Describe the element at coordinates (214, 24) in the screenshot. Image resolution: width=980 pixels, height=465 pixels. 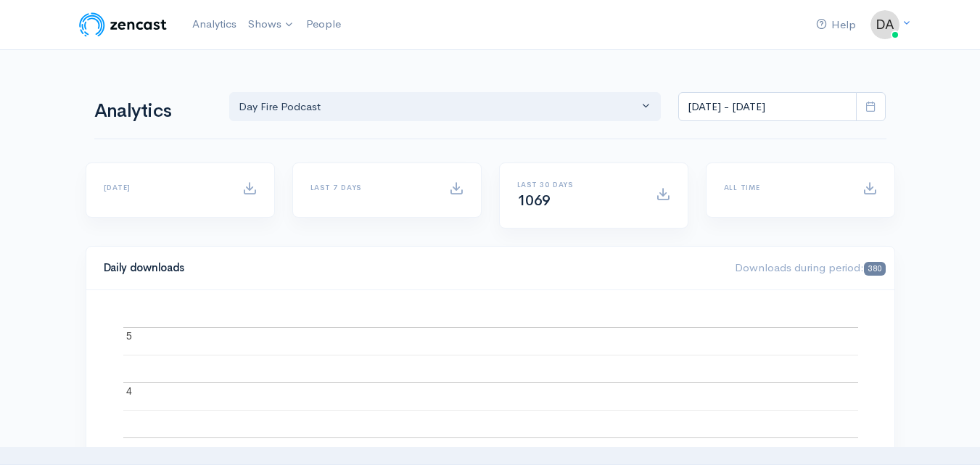
I see `a: Analytics` at that location.